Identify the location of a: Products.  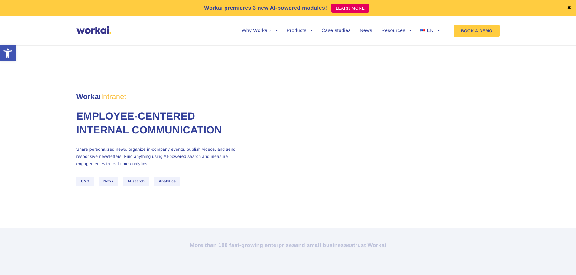
(300, 31).